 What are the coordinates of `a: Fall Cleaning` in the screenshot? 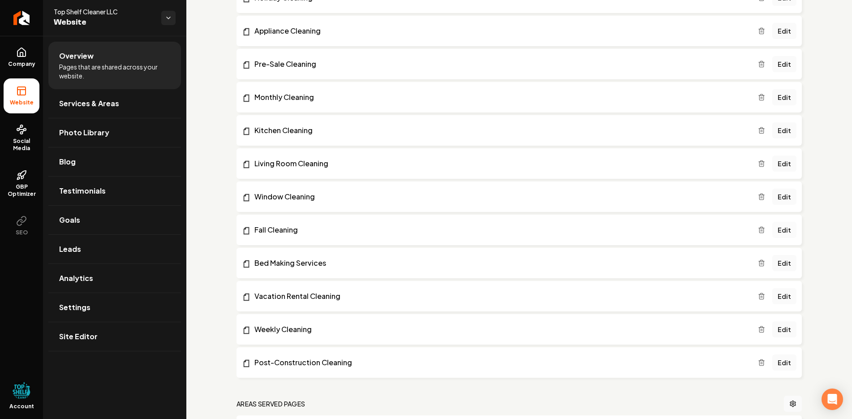 It's located at (500, 230).